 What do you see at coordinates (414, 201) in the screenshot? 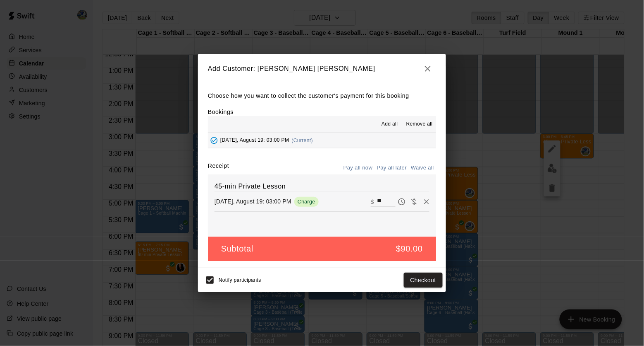
I see `span: Waive payment` at bounding box center [414, 201].